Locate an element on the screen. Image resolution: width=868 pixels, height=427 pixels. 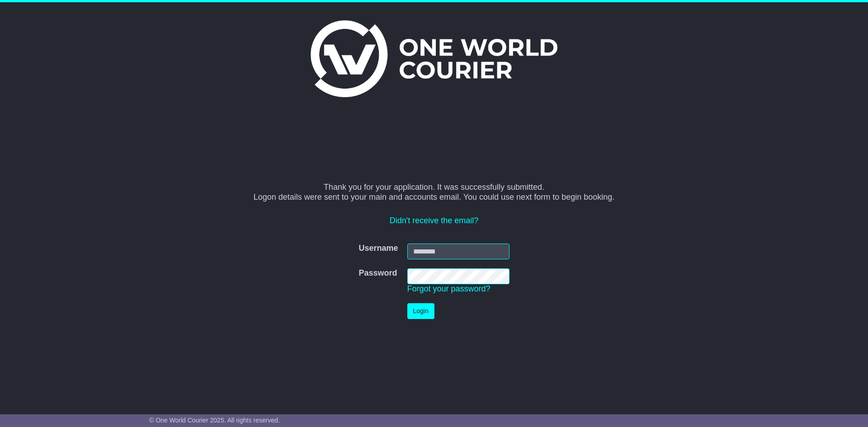
span: © One World Courier 2025. All rights reserved. is located at coordinates (214, 421).